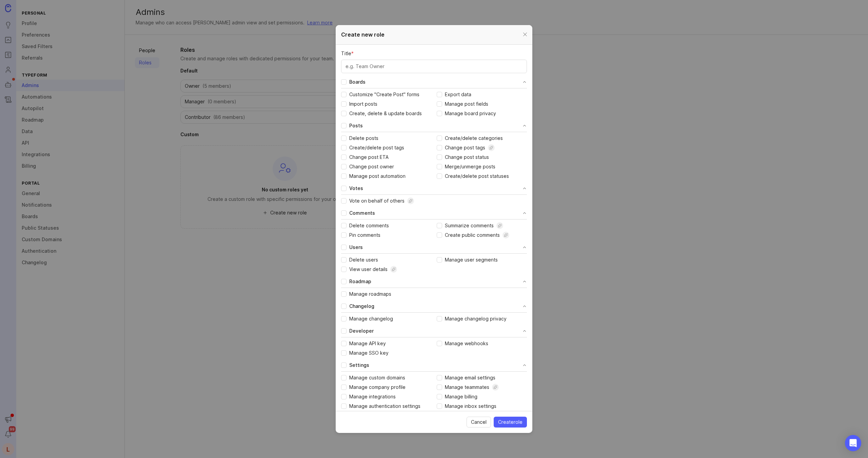 This screenshot has width=868, height=458. What do you see at coordinates (439, 157) in the screenshot?
I see `input: Checkbox to allow users to changePostStatus` at bounding box center [439, 157].